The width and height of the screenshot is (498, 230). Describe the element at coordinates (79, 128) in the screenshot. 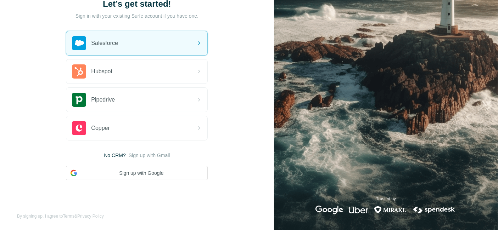

I see `img: copper's logo` at that location.